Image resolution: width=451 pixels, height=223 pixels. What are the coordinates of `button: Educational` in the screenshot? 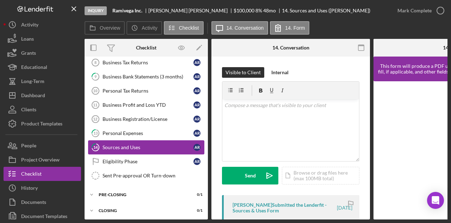 It's located at (42, 67).